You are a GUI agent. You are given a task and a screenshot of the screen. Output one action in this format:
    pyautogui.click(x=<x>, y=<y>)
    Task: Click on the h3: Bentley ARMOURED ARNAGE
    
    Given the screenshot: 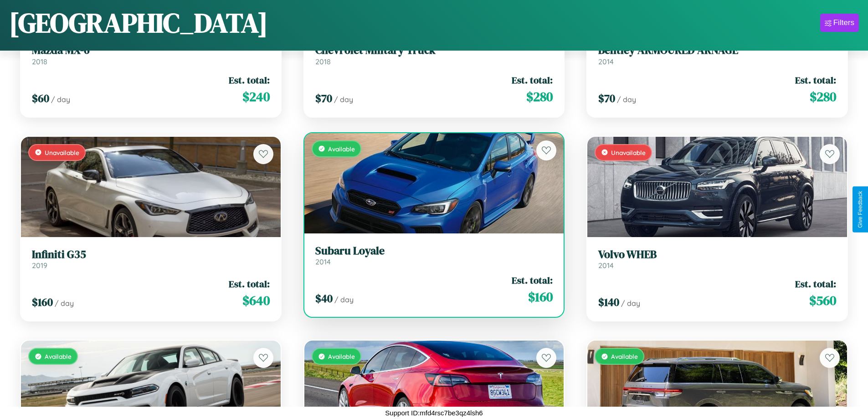 What is the action you would take?
    pyautogui.click(x=718, y=50)
    